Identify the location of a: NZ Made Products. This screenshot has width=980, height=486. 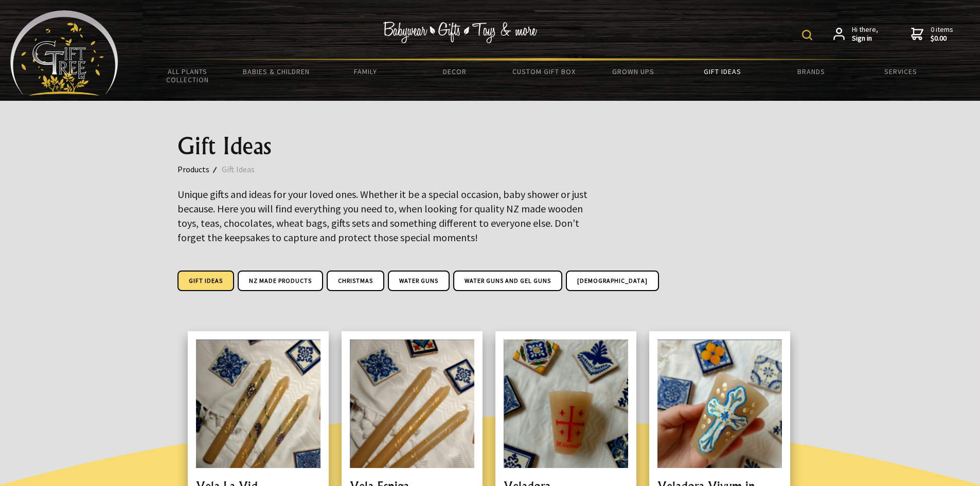
(280, 281).